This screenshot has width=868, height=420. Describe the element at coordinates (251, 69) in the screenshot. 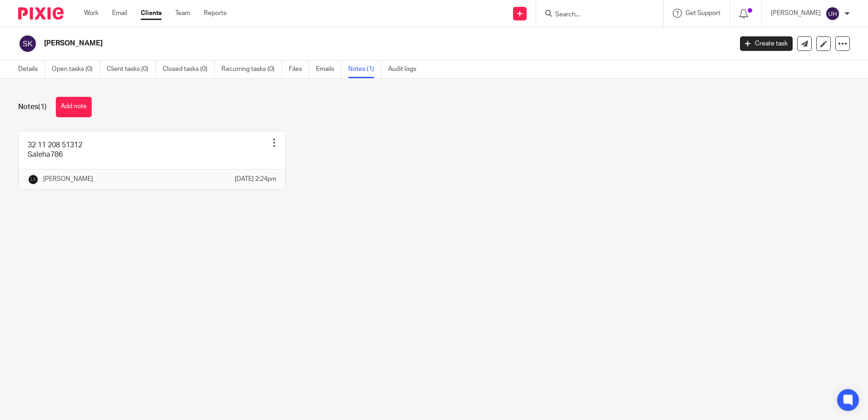

I see `a: Recurring tasks (0)` at that location.